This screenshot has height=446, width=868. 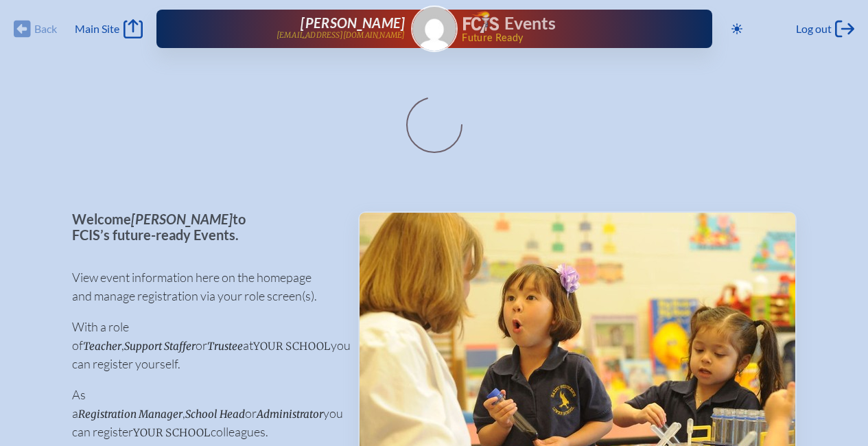 I want to click on a: Gravatar, so click(x=434, y=29).